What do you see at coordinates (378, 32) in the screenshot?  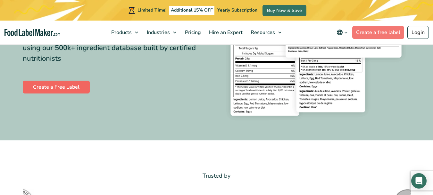 I see `a: Create a free label` at bounding box center [378, 32].